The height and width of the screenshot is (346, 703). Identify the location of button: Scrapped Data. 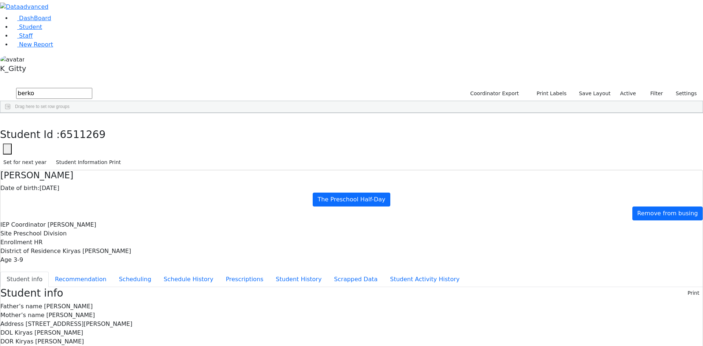
(355, 279).